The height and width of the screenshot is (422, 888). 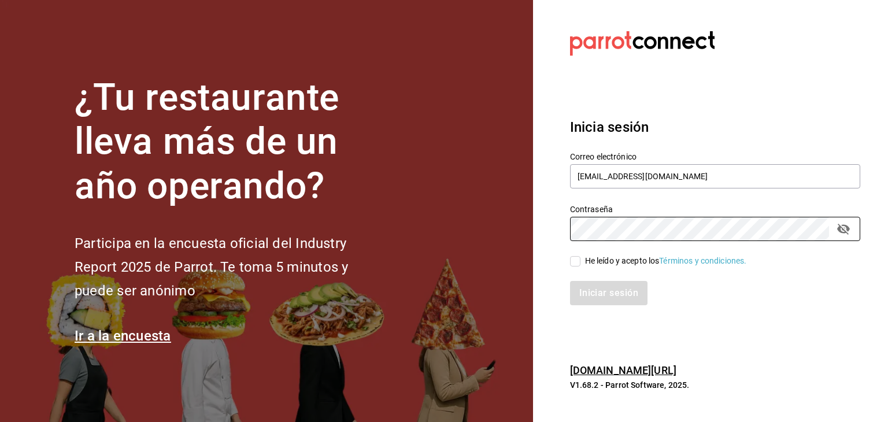 What do you see at coordinates (715, 156) in the screenshot?
I see `label: Correo electrónico` at bounding box center [715, 156].